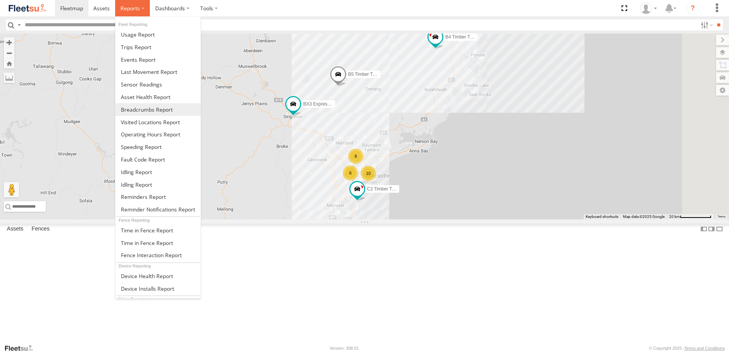  I want to click on span: Map data ©2025 Google, so click(643, 216).